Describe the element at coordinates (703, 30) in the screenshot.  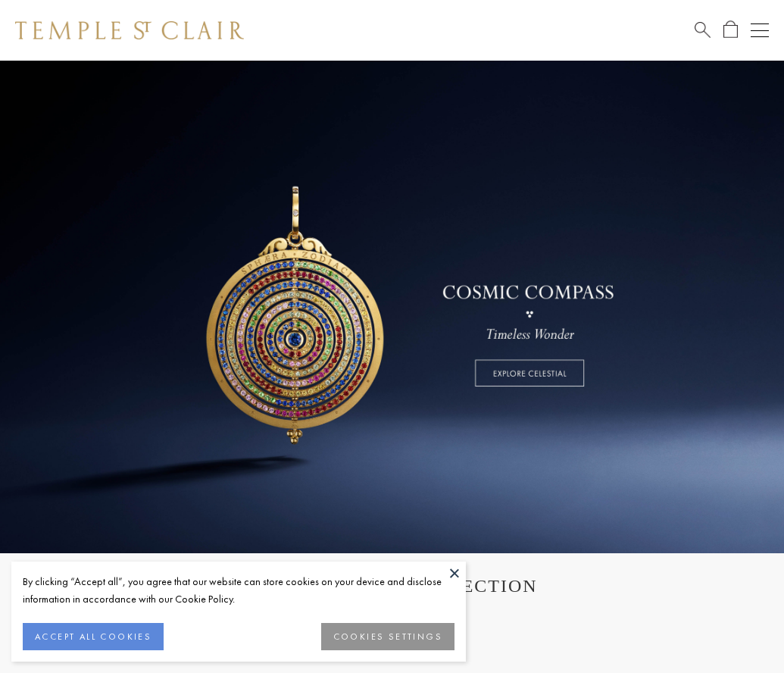
I see `a: Search` at that location.